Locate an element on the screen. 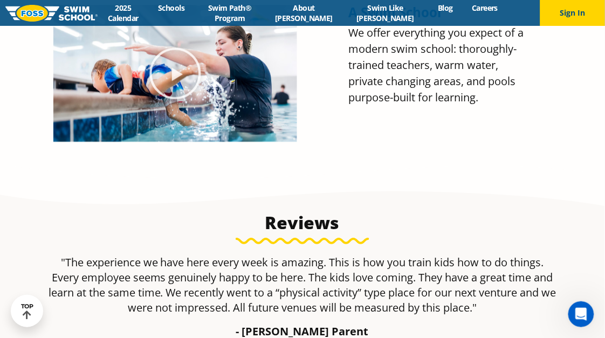  a: Schools is located at coordinates (171, 8).